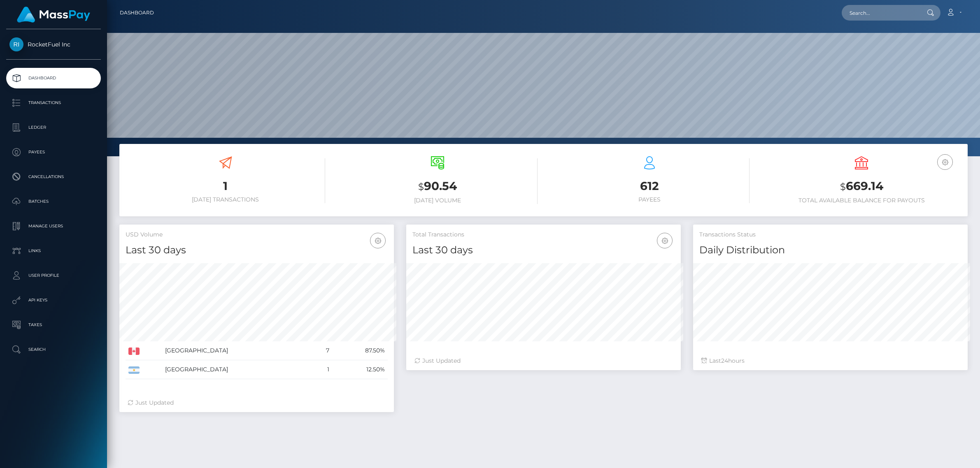  I want to click on a: Payees, so click(54, 153).